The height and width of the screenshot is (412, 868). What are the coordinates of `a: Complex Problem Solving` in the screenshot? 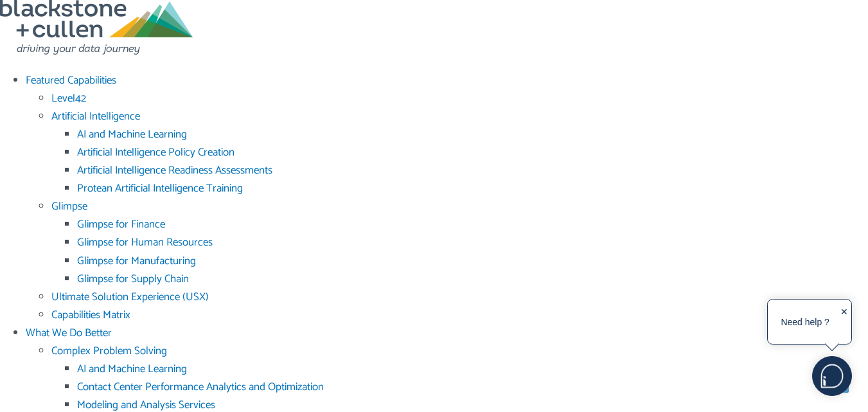 It's located at (109, 351).